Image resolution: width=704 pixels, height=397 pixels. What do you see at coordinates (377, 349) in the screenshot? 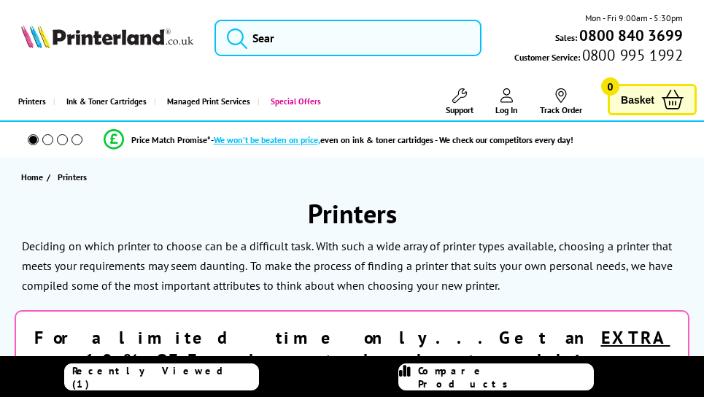
I see `u: EXTRA 10% OFF` at bounding box center [377, 349].